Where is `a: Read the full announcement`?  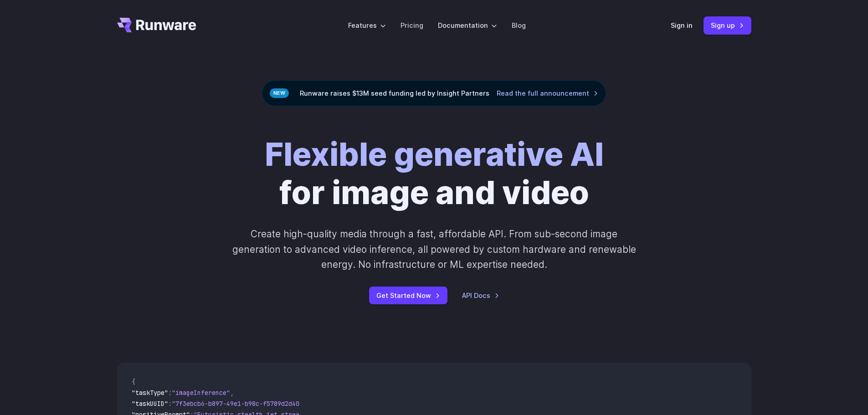 a: Read the full announcement is located at coordinates (547, 93).